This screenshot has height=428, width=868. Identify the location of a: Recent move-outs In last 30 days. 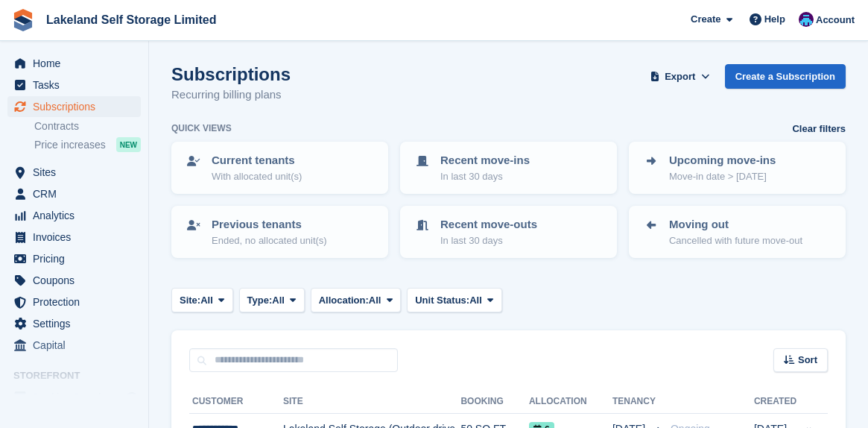
(508, 232).